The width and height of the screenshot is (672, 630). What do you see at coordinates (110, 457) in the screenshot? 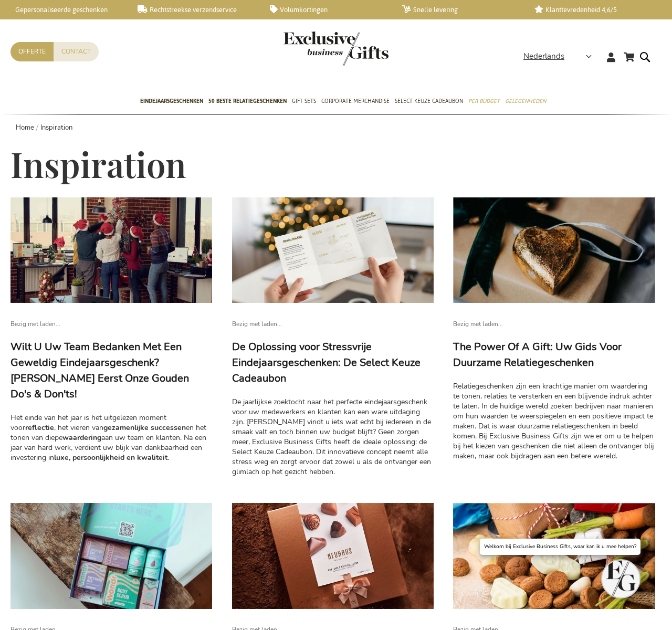
I see `strong: luxe, persoonlijkheid en kwaliteit` at bounding box center [110, 457].